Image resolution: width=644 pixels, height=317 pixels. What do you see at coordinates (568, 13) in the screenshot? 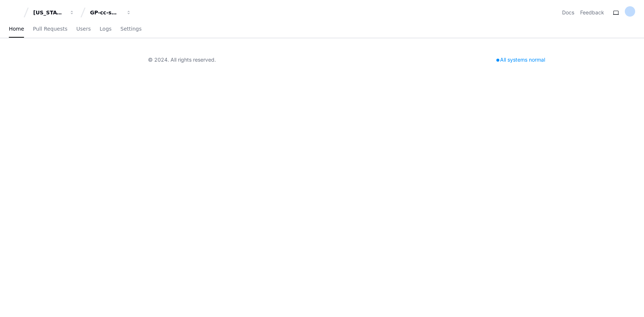
I see `a: Docs` at bounding box center [568, 13].